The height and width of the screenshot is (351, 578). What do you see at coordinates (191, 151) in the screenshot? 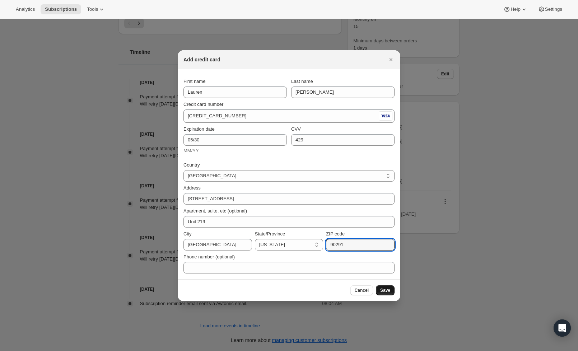
I see `span: MM/YY` at bounding box center [191, 151].